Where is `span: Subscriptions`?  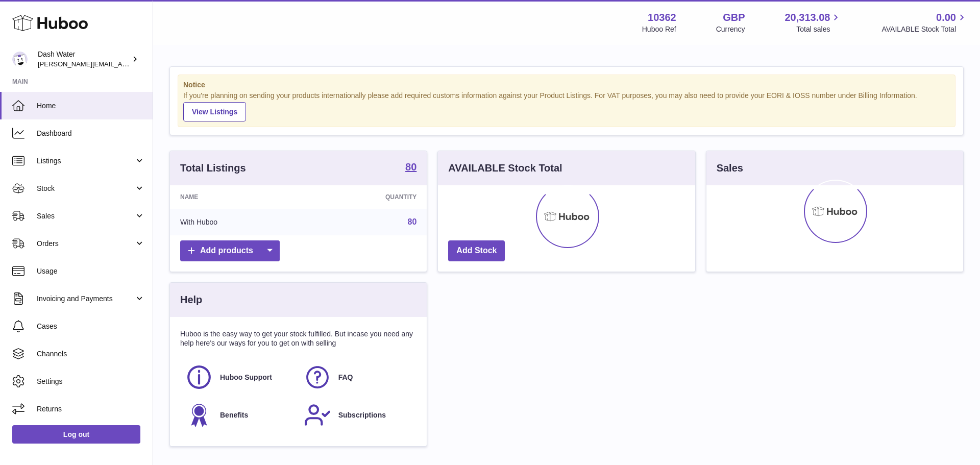 span: Subscriptions is located at coordinates (362, 415).